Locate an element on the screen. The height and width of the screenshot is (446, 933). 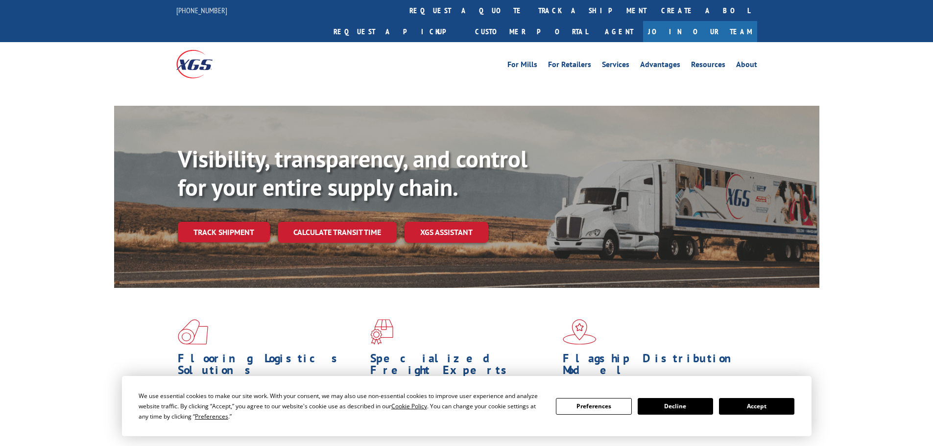
button: Accept is located at coordinates (757, 407).